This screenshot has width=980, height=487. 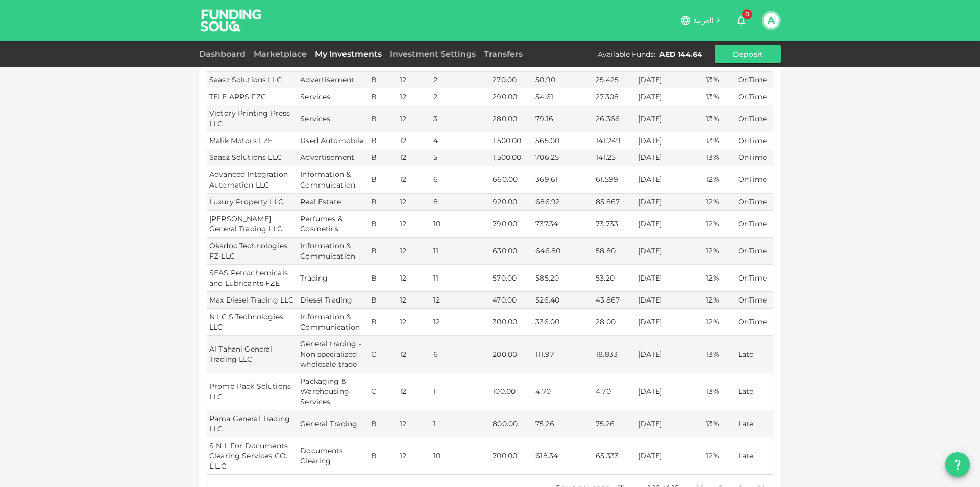 I want to click on td: 6, so click(x=461, y=179).